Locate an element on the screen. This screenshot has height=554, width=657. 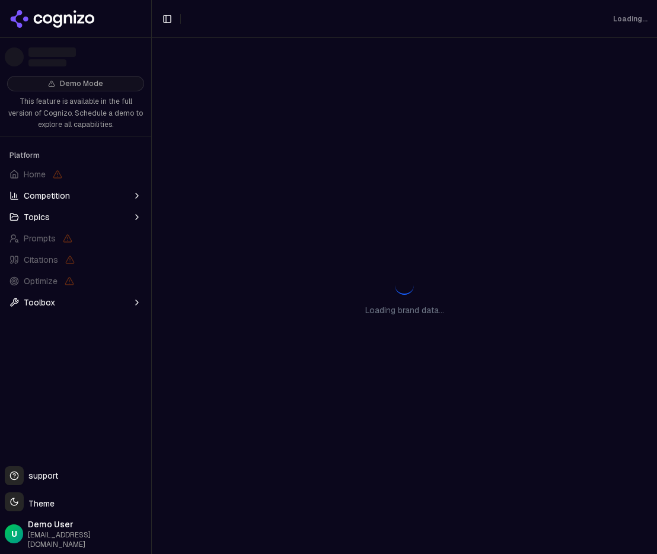
span: Home is located at coordinates (34, 174).